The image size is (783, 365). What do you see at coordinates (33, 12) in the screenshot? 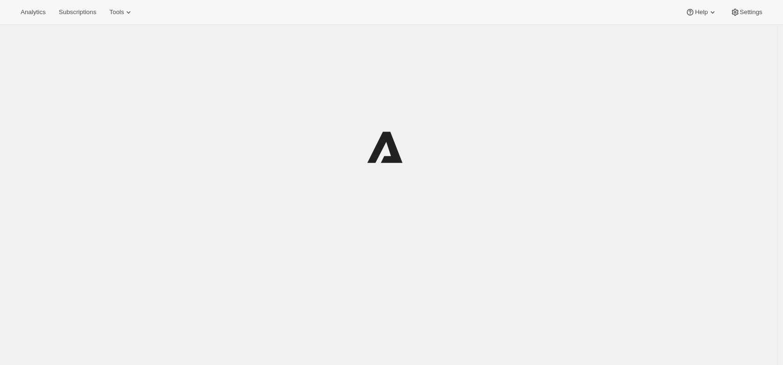
I see `button: Analytics` at bounding box center [33, 12].